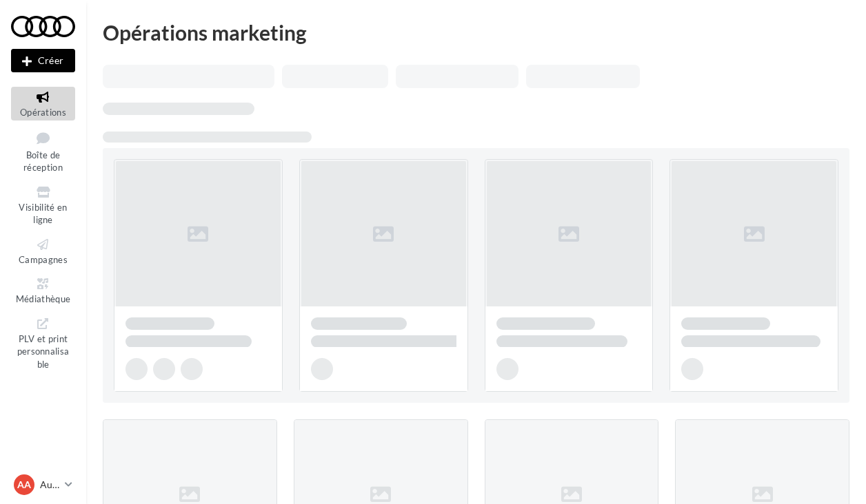 The width and height of the screenshot is (866, 504). What do you see at coordinates (43, 161) in the screenshot?
I see `span: Boîte de réception` at bounding box center [43, 161].